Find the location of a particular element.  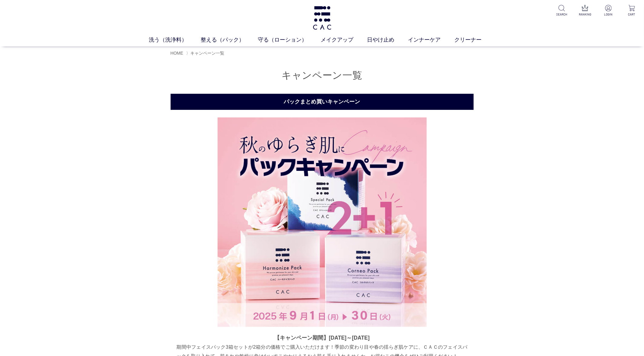

a: 守る（ローション） is located at coordinates (289, 40).